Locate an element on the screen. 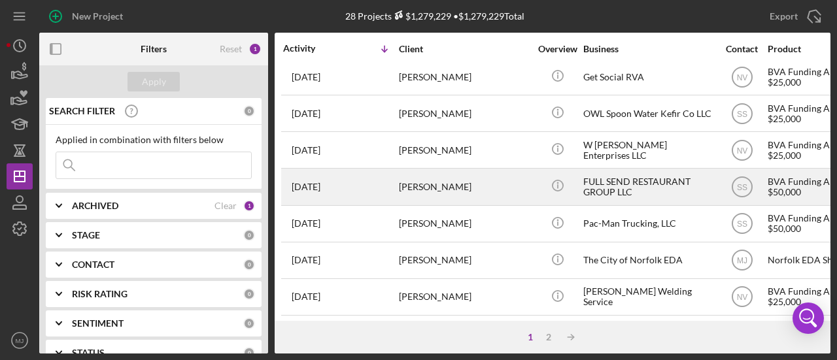 The image size is (837, 360). b: Filters is located at coordinates (154, 49).